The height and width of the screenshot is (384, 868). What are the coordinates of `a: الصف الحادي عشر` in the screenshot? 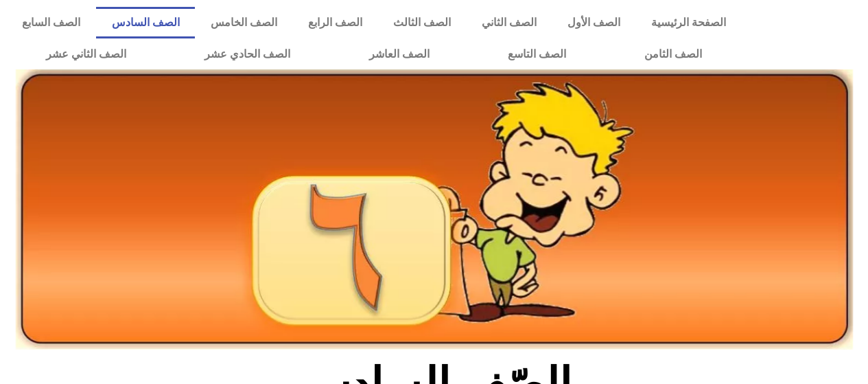 It's located at (247, 54).